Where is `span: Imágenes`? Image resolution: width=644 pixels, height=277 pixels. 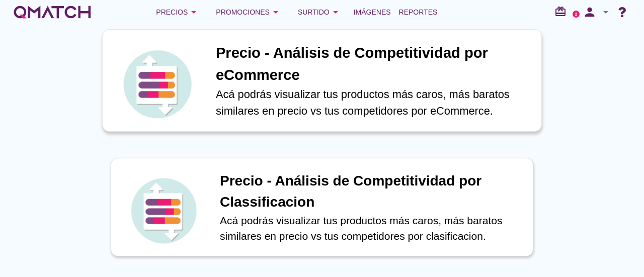
span: Imágenes is located at coordinates (372, 12).